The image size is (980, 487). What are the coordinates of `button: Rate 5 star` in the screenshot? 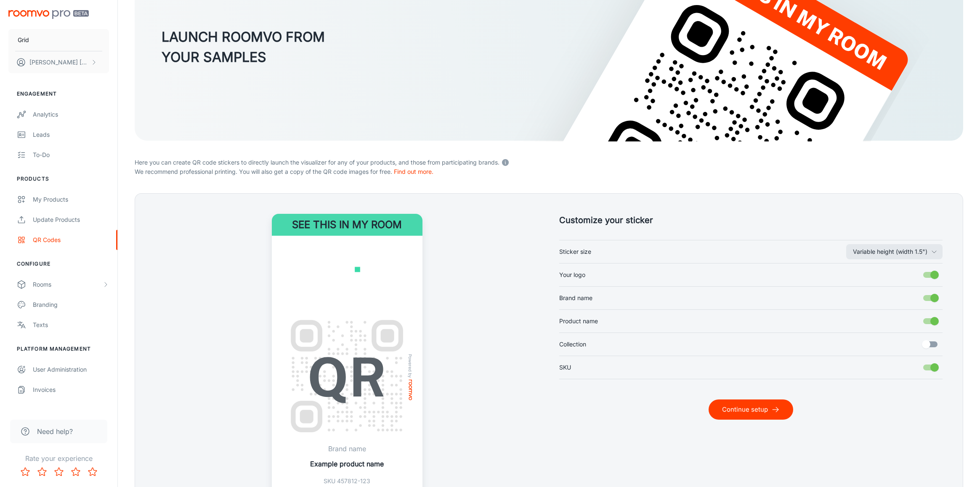 It's located at (92, 472).